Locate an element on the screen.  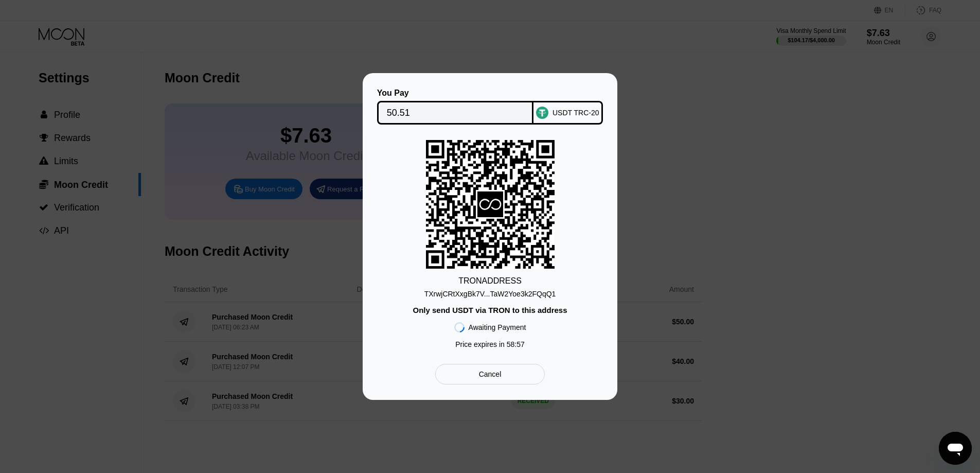
div: USDT TRC-20 is located at coordinates (575, 113).